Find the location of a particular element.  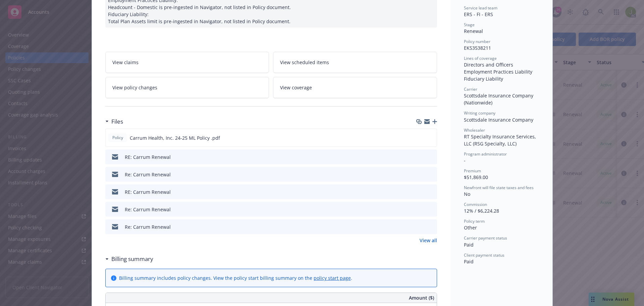

span: RT Specialty Insurance Services, LLC (RSG Specialty, LLC) is located at coordinates (501, 140).